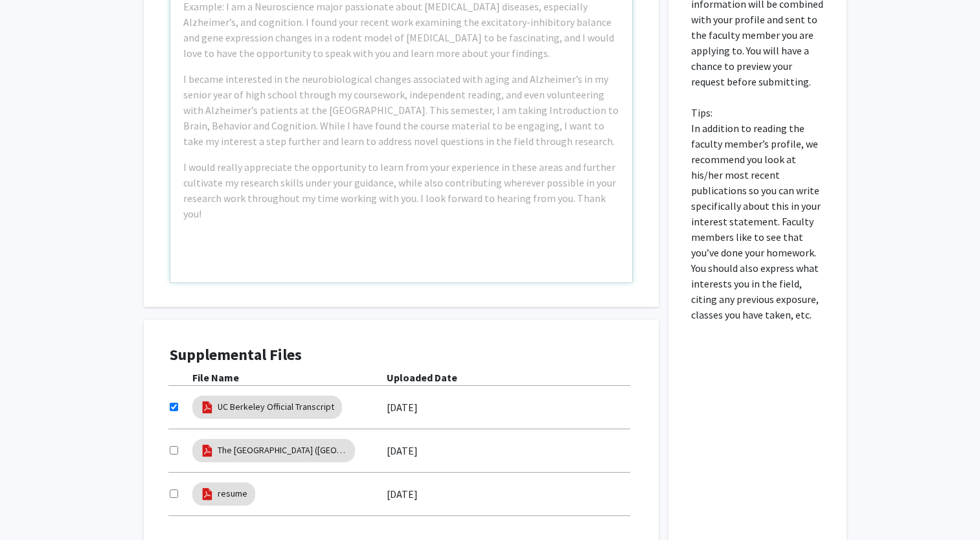 Image resolution: width=980 pixels, height=540 pixels. What do you see at coordinates (215, 377) in the screenshot?
I see `b: File Name` at bounding box center [215, 377].